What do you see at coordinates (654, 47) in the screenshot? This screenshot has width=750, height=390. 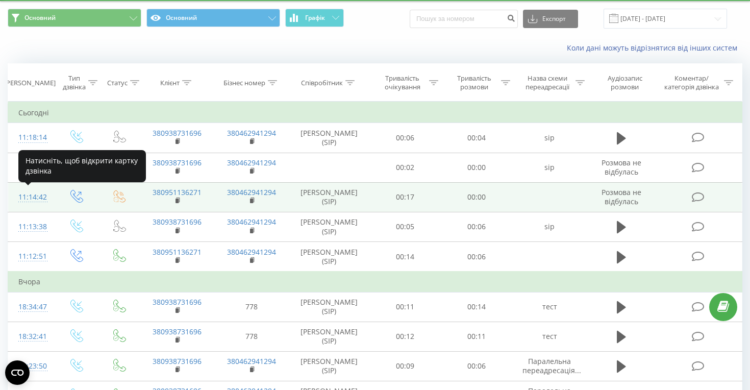 I see `a: Коли дані можуть відрізнятися вiд інших систем` at bounding box center [654, 47].